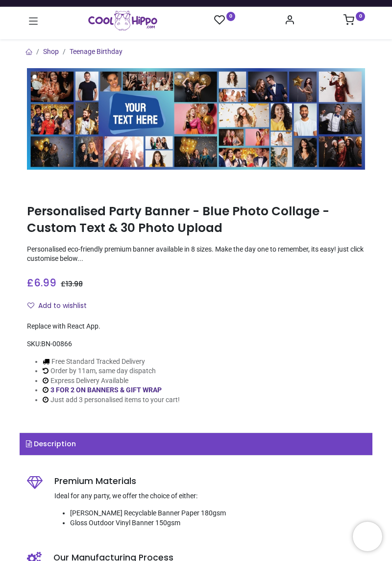 This screenshot has width=392, height=561. I want to click on li: Gloss Outdoor Vinyl Banner 150gsm, so click(218, 523).